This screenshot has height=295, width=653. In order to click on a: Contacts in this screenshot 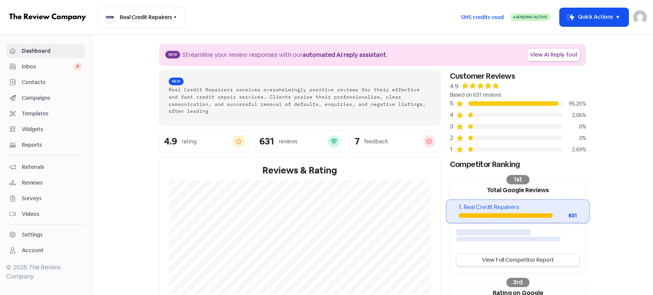, I will do `click(45, 82)`.